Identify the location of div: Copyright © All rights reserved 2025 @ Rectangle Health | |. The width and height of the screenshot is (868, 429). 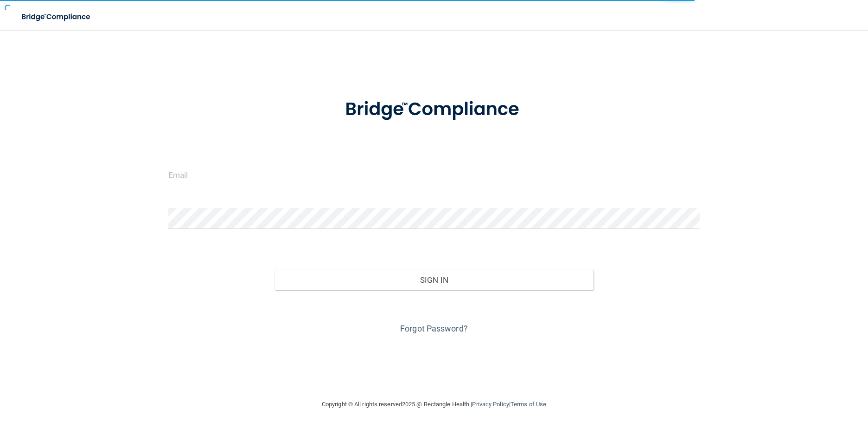
(434, 404).